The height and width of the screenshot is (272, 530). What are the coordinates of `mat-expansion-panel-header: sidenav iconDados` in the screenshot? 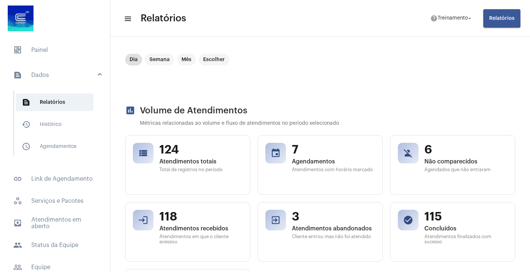 It's located at (57, 75).